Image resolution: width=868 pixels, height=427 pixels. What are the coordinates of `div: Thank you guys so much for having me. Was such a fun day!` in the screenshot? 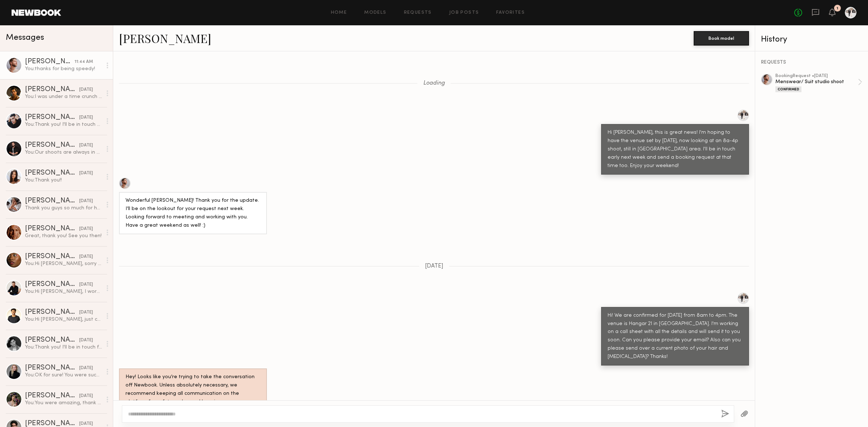 It's located at (63, 208).